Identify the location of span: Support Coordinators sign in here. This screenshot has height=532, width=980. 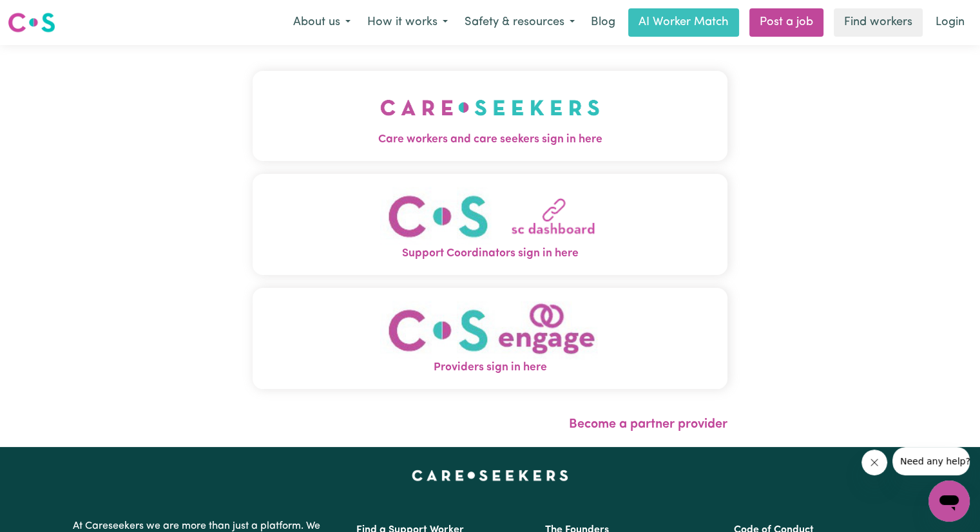
(490, 254).